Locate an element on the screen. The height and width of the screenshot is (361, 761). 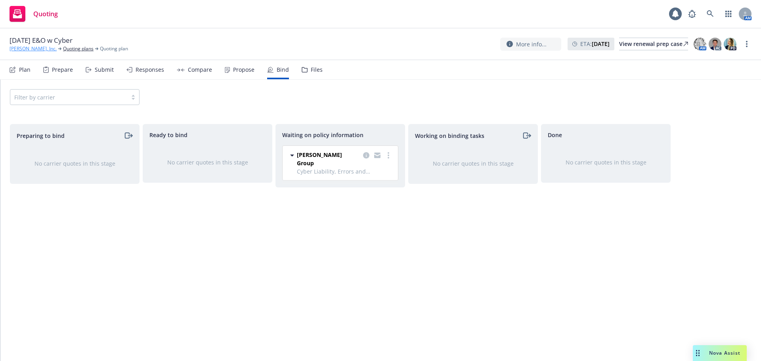
div: Plan is located at coordinates (25, 70).